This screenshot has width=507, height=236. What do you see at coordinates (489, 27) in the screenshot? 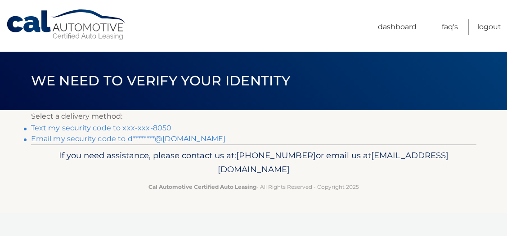
I see `a: Logout` at bounding box center [489, 27].